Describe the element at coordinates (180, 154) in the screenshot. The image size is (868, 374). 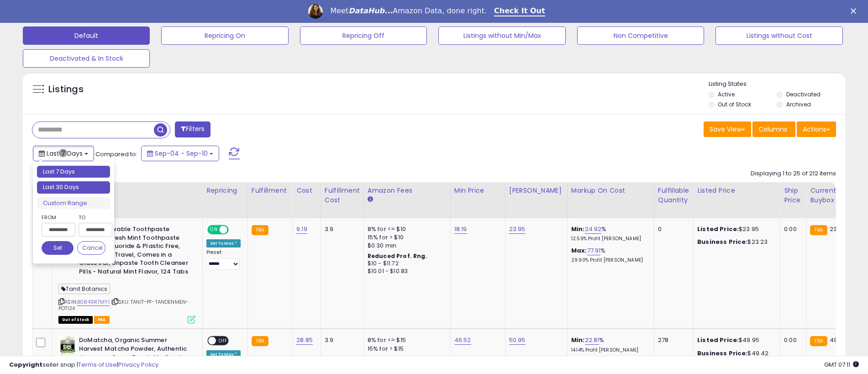
I see `button: Sep-04 - Sep-10` at that location.